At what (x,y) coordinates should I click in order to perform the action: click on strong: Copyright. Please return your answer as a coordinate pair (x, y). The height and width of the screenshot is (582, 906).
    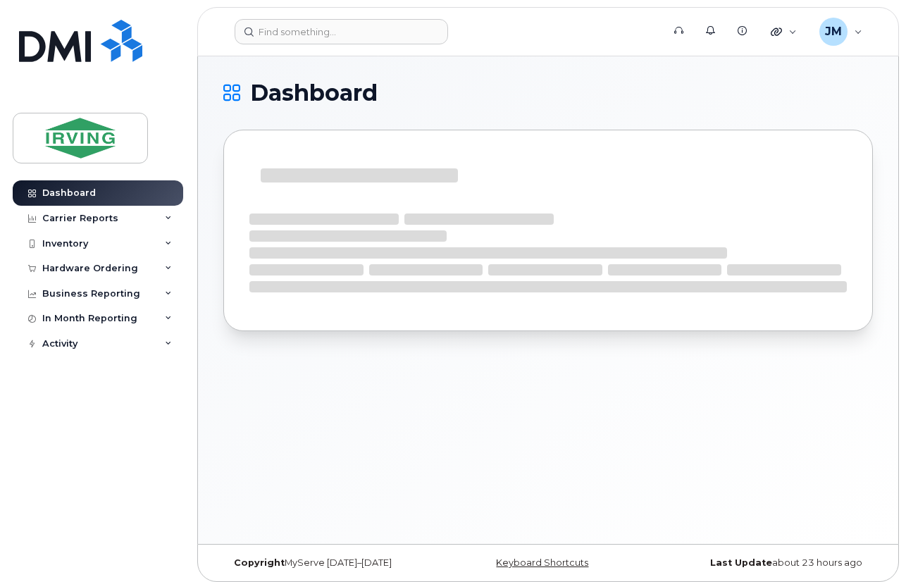
    Looking at the image, I should click on (259, 562).